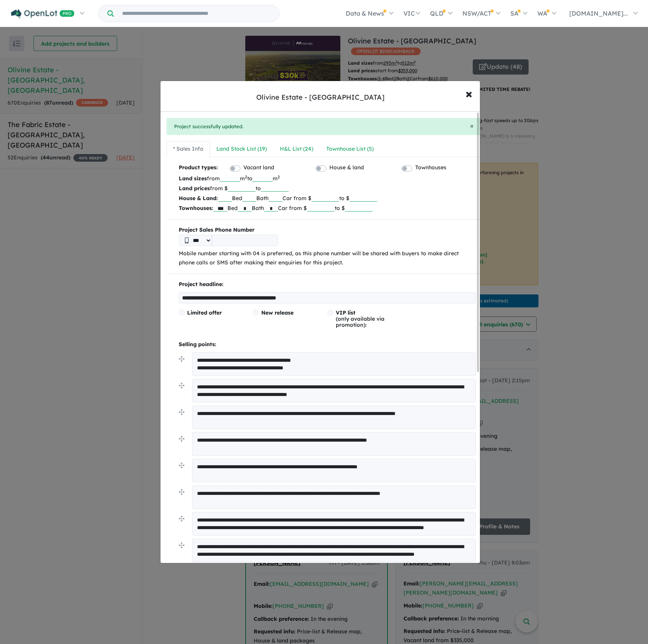 The width and height of the screenshot is (648, 644). I want to click on img: Phone icon, so click(187, 241).